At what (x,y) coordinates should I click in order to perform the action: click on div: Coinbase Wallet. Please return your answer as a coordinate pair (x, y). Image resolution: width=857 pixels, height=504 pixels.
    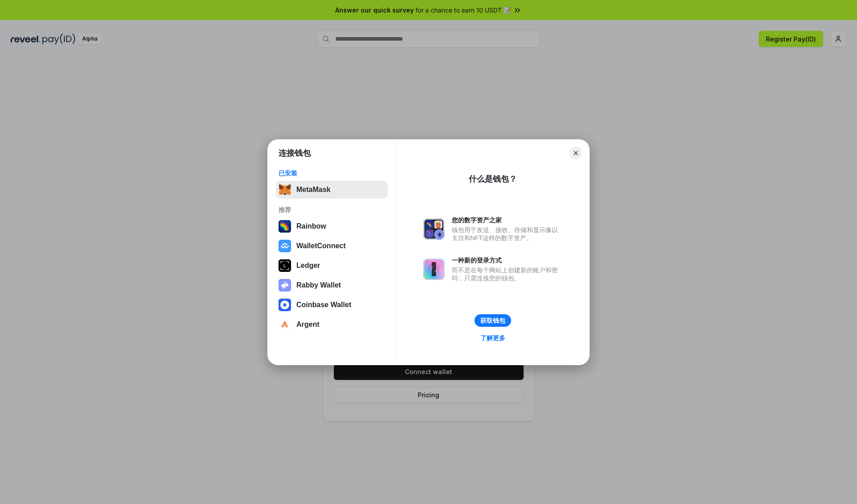
    Looking at the image, I should click on (324, 305).